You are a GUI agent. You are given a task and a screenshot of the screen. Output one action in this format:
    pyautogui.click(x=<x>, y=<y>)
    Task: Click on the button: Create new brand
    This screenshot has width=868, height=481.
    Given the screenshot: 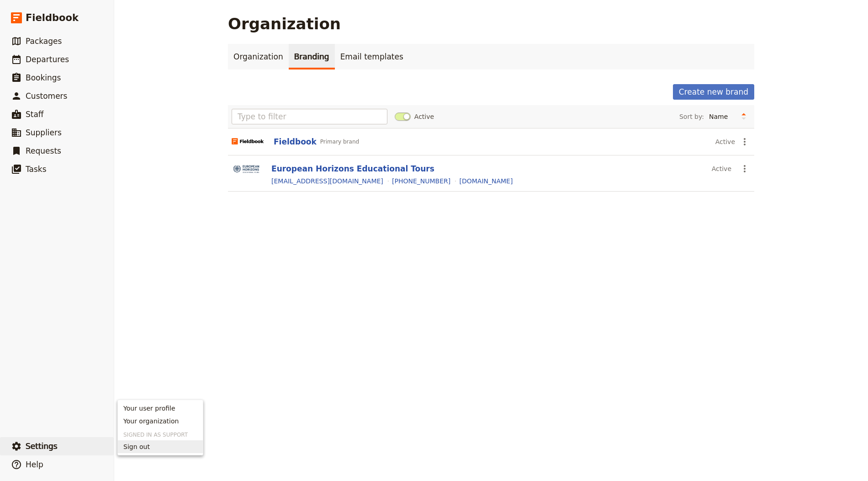 What is the action you would take?
    pyautogui.click(x=714, y=92)
    